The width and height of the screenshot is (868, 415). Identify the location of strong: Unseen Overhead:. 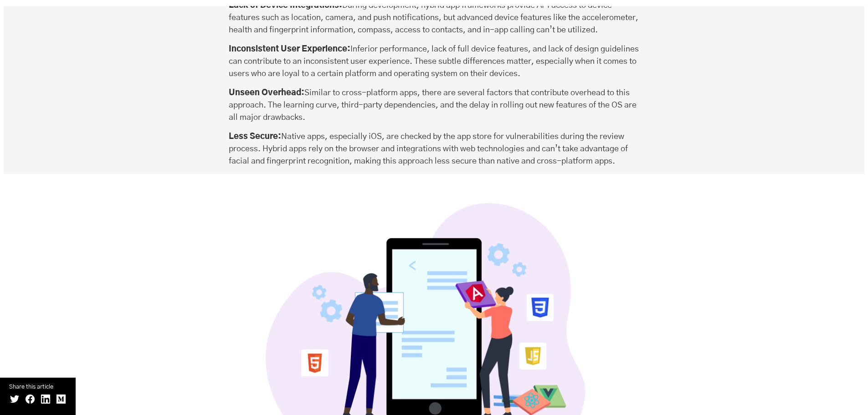
(267, 93).